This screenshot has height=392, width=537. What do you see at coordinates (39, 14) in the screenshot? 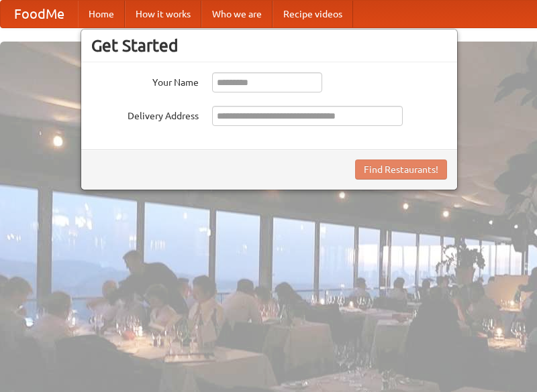
I see `a: FoodMe` at bounding box center [39, 14].